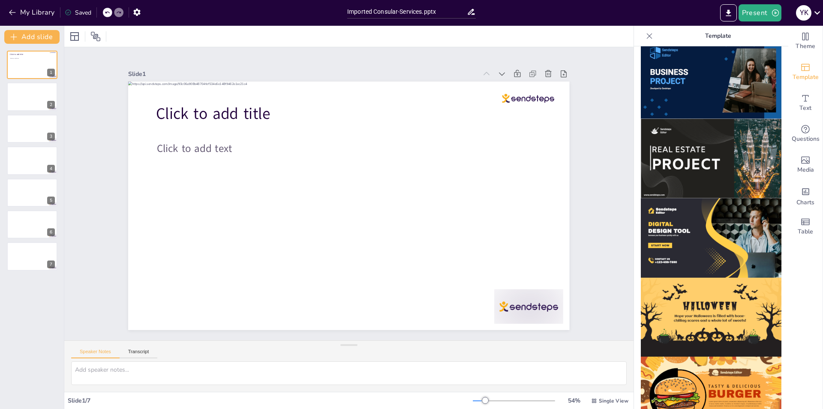 This screenshot has width=823, height=409. Describe the element at coordinates (806, 103) in the screenshot. I see `div: Add text boxes` at that location.